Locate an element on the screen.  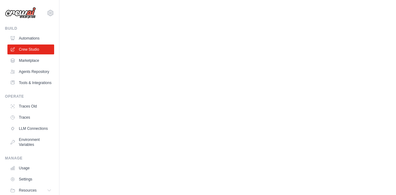
a: Automations is located at coordinates (31, 38).